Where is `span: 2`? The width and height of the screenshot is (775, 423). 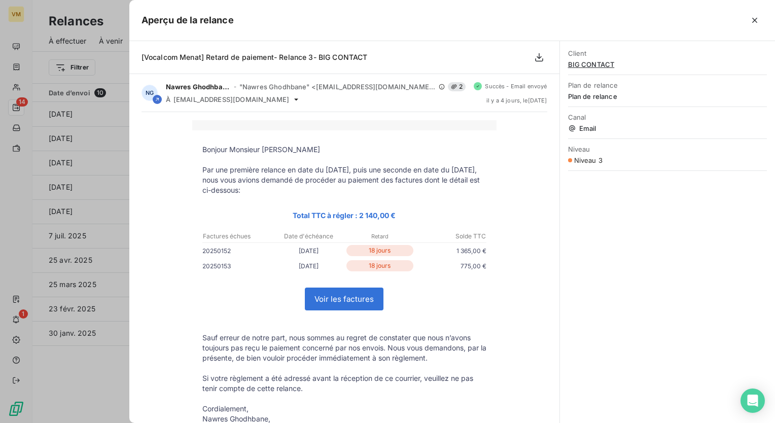 span: 2 is located at coordinates (457, 87).